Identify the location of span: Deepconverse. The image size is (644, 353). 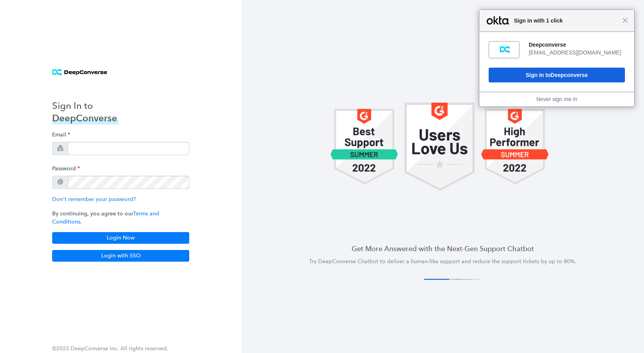
(569, 75).